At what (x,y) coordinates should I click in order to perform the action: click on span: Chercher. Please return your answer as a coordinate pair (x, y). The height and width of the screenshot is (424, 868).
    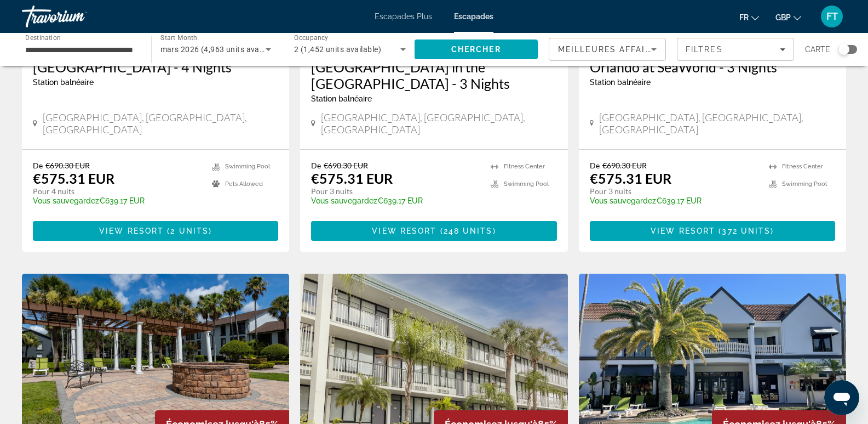
    Looking at the image, I should click on (475, 49).